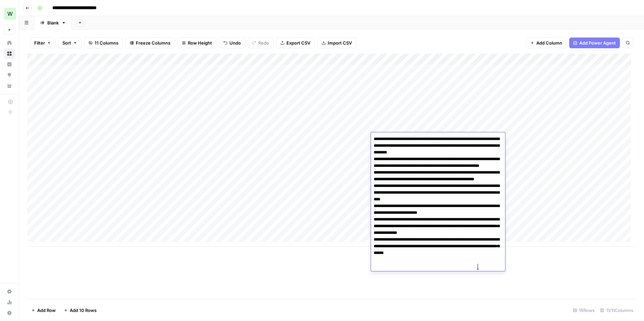 The image size is (644, 321). Describe the element at coordinates (584, 310) in the screenshot. I see `div: 15 Rows` at that location.